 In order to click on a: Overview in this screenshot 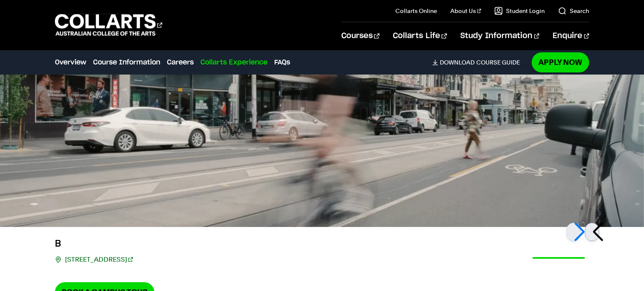, I will do `click(70, 63)`.